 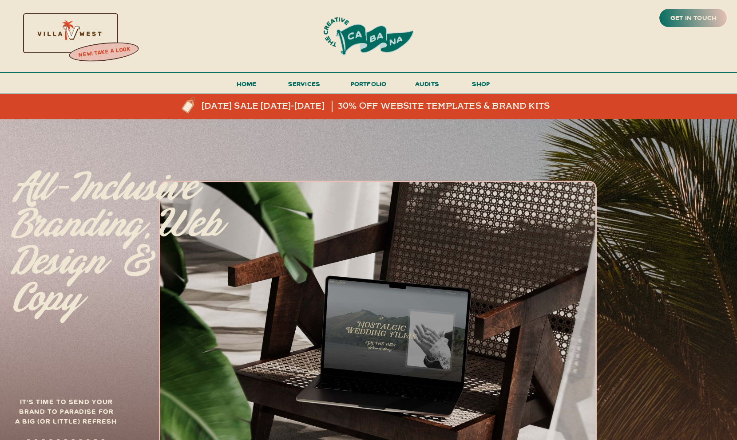 I want to click on h3: It's time to send your brand to paradise for a big (or little) refresh, so click(x=66, y=413).